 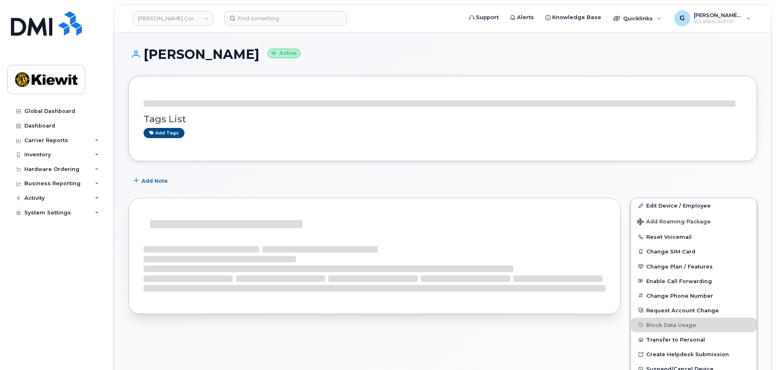 What do you see at coordinates (152, 180) in the screenshot?
I see `button: Add Note` at bounding box center [152, 180].